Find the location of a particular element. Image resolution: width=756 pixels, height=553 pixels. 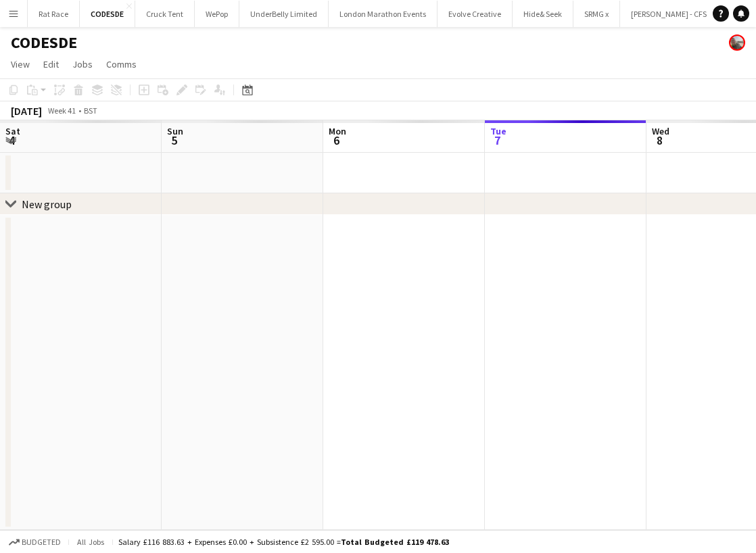

span: 6 is located at coordinates (336, 140).